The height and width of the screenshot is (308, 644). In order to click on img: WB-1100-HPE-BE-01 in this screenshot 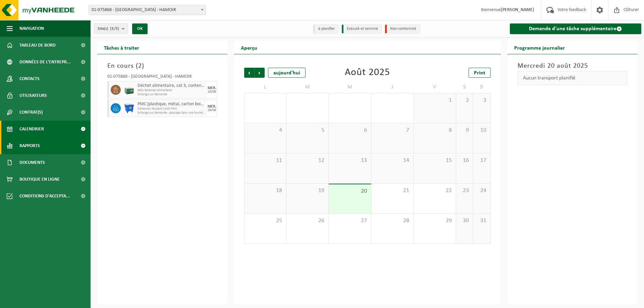, I will do `click(129, 108)`.